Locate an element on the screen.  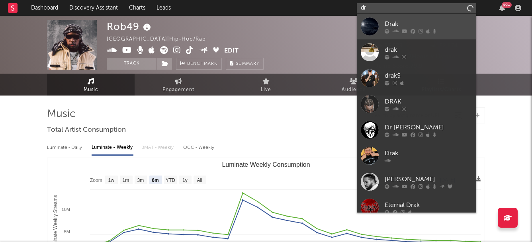
input: Search for artists is located at coordinates (417, 8).